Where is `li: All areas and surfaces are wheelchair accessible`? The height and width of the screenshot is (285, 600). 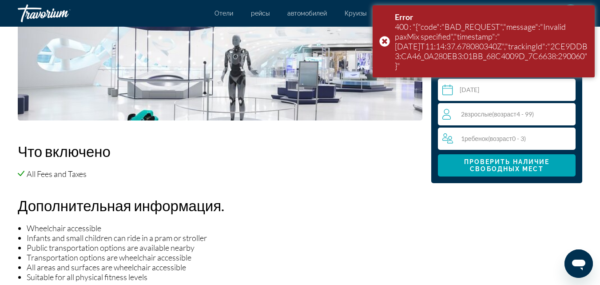 li: All areas and surfaces are wheelchair accessible is located at coordinates (224, 267).